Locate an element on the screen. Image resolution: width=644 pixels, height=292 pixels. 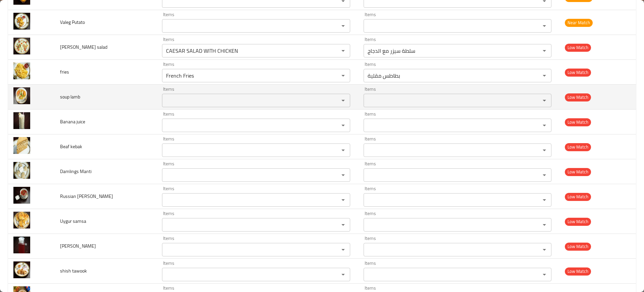
span: Uygur samsa is located at coordinates (73, 222).